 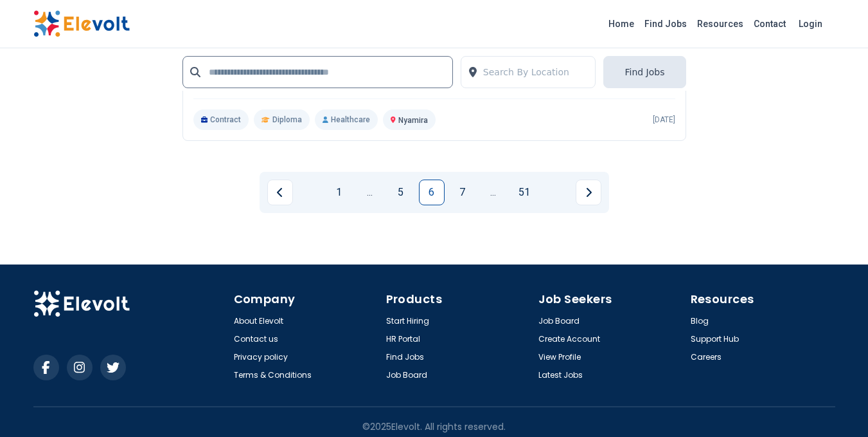 I want to click on a: Contact us, so click(x=256, y=339).